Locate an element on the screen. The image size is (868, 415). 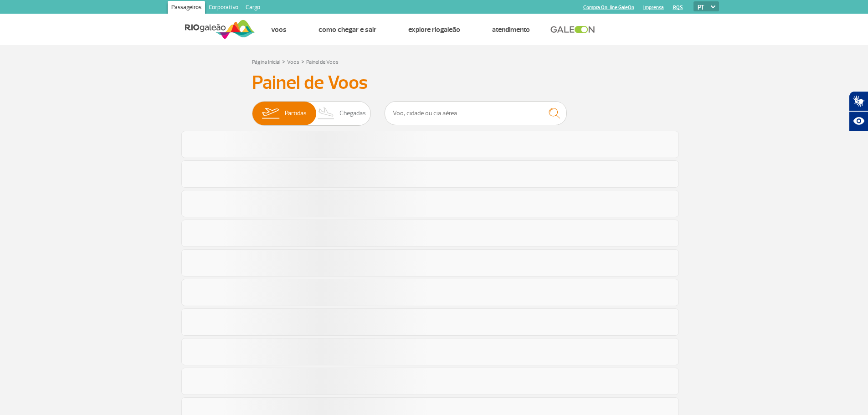
div: Plugin de acessibilidade da Hand Talk. is located at coordinates (858, 111).